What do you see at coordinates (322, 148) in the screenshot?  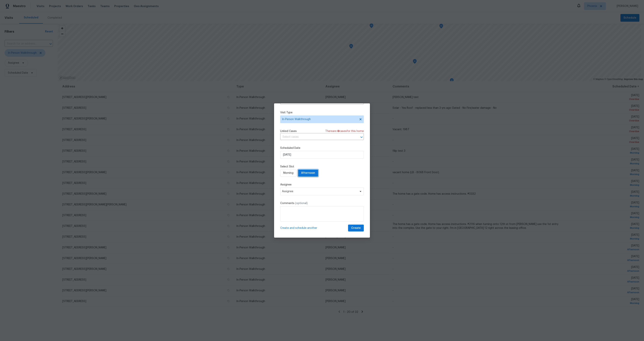 I see `label: Scheduled Date` at bounding box center [322, 148].